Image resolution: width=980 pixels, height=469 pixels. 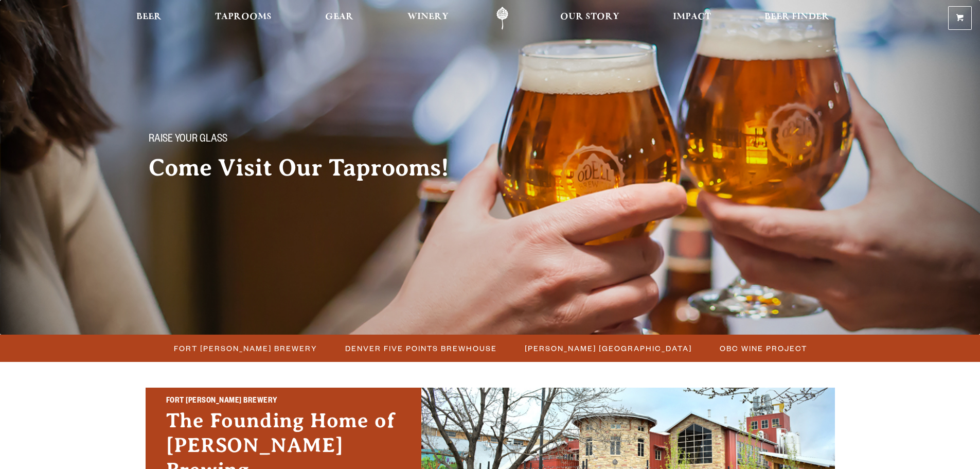 I want to click on span: Taprooms, so click(x=243, y=17).